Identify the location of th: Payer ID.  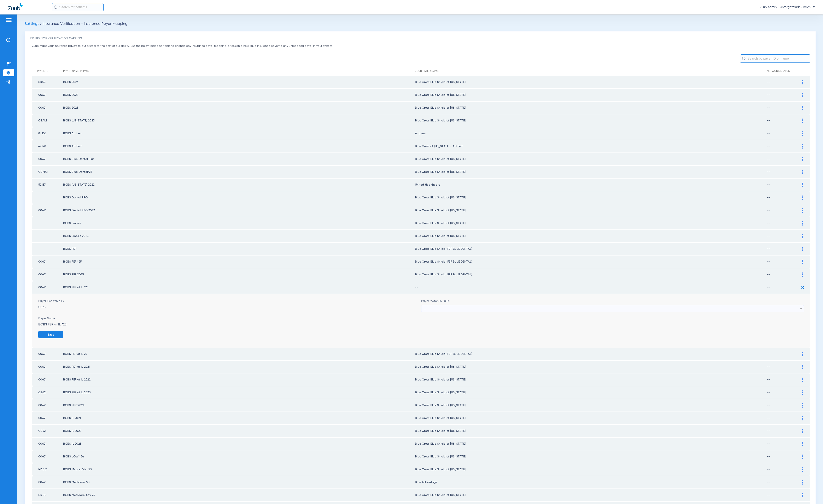
(47, 71).